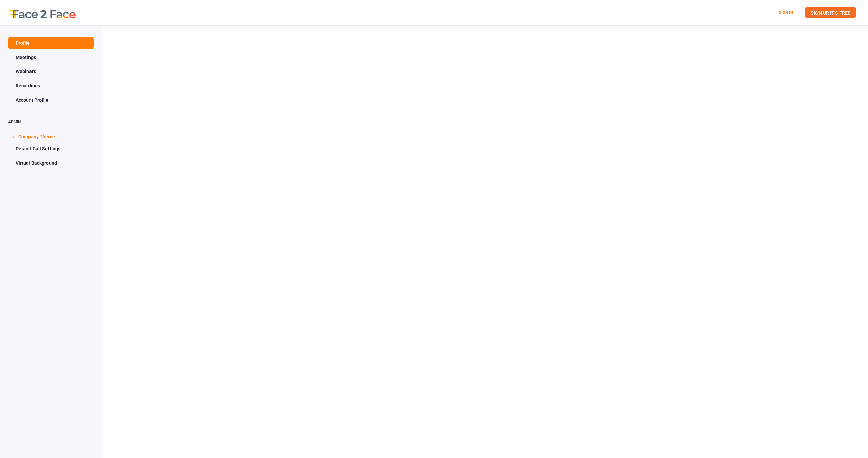 This screenshot has height=458, width=868. What do you see at coordinates (51, 100) in the screenshot?
I see `a: Account Profile` at bounding box center [51, 100].